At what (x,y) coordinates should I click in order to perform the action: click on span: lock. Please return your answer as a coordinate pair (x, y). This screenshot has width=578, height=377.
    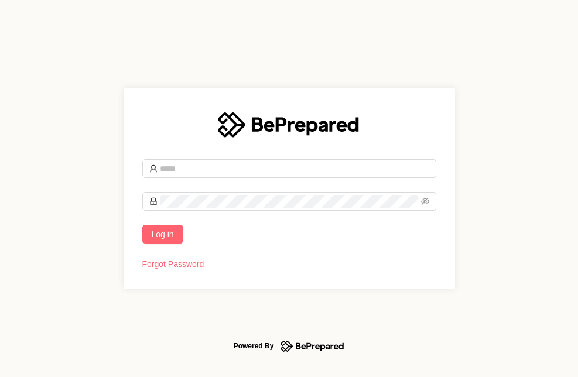
    Looking at the image, I should click on (153, 201).